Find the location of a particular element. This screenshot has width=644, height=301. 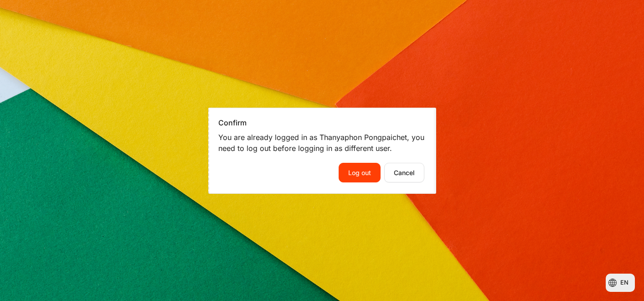

span: en is located at coordinates (624, 283).